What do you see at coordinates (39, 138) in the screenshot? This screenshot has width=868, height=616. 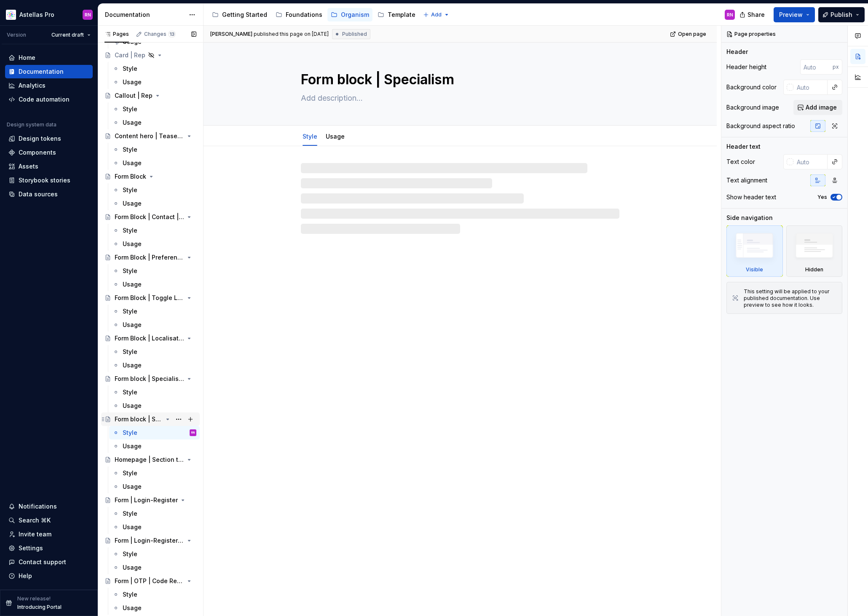 I see `div: Design tokens` at bounding box center [39, 138].